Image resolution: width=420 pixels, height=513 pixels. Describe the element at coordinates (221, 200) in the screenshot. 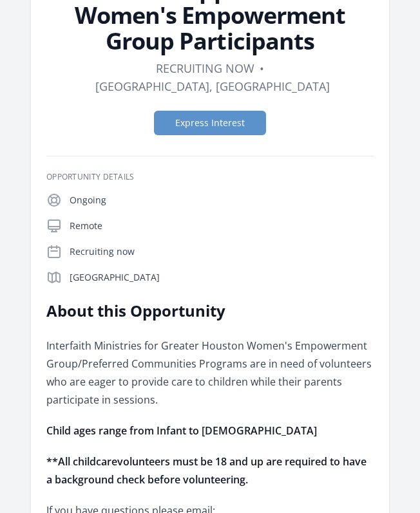

I see `p: Ongoing` at that location.